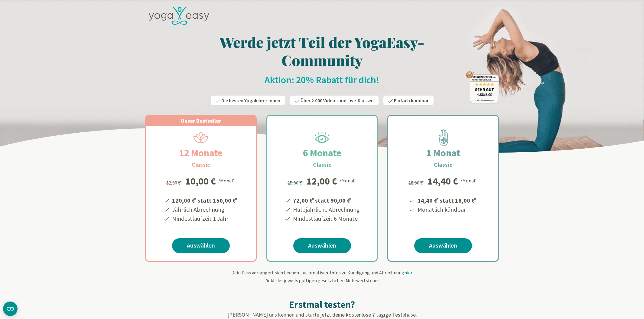 Image resolution: width=644 pixels, height=319 pixels. I want to click on li: Halbjährliche Abrechnung, so click(325, 209).